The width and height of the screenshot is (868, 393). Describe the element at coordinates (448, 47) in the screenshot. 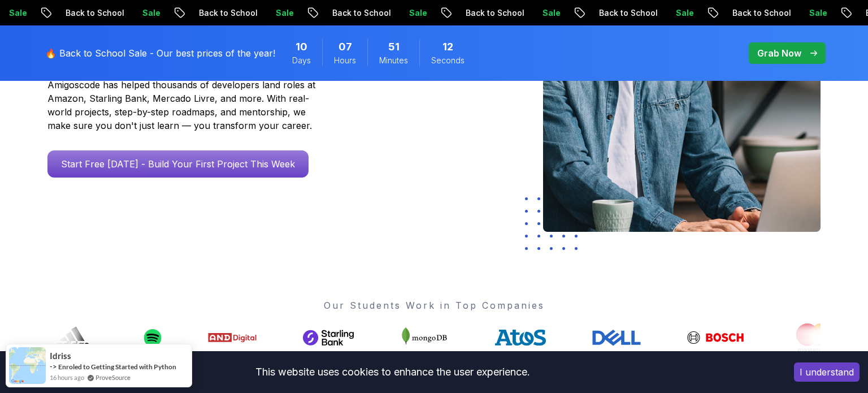

I see `span: 12 Seconds` at that location.